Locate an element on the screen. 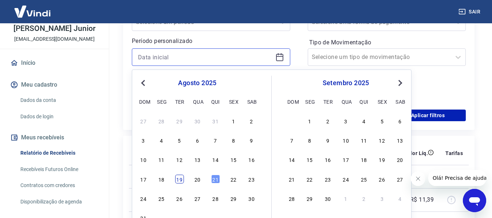  div: Choose quinta-feira, 4 de setembro de 2025 is located at coordinates (363, 121).